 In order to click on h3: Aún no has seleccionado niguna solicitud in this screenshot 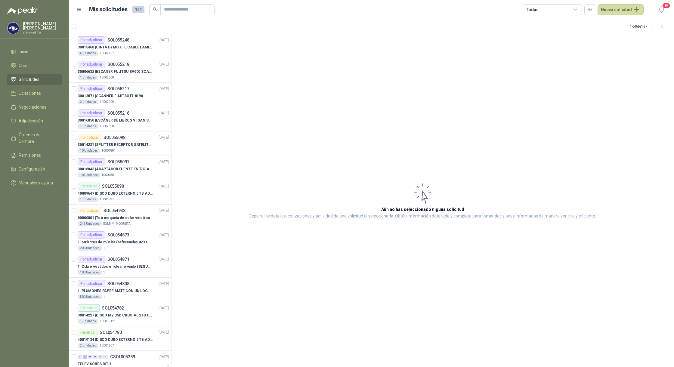, I will do `click(423, 209)`.